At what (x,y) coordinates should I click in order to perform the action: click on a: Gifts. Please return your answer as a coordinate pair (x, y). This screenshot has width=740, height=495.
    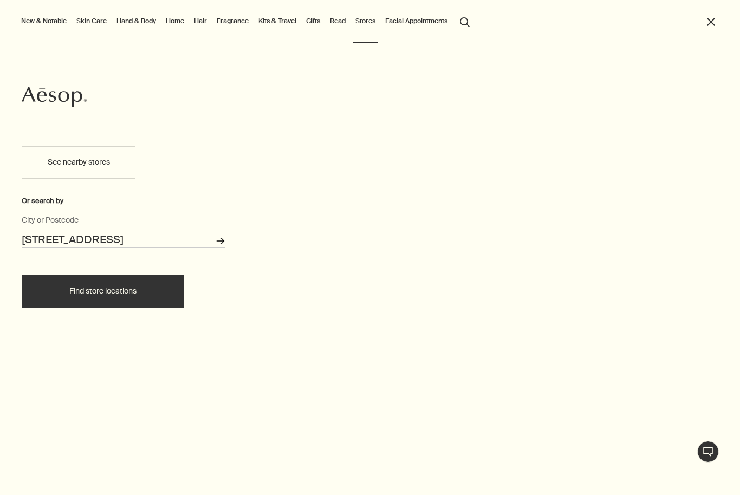
    Looking at the image, I should click on (313, 21).